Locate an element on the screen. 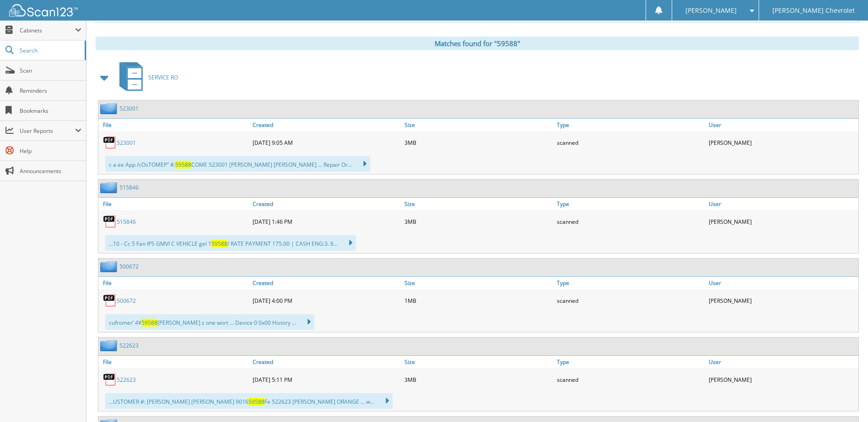 The image size is (868, 422). span: Scan is located at coordinates (50, 70).